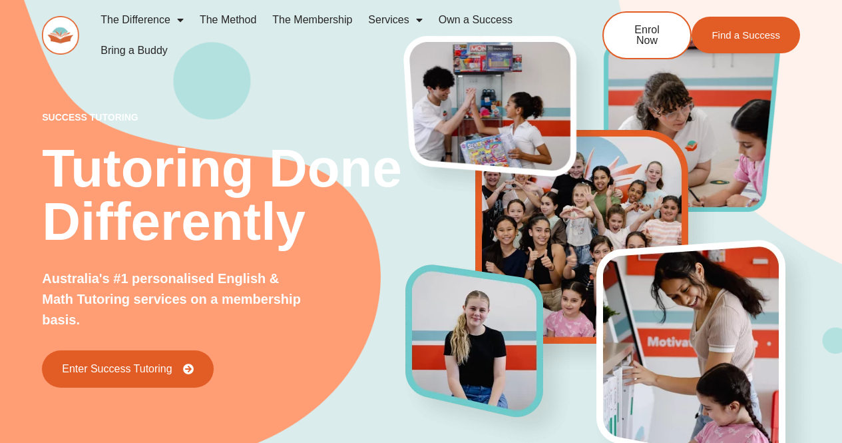  What do you see at coordinates (224, 117) in the screenshot?
I see `p: success tutoring` at bounding box center [224, 117].